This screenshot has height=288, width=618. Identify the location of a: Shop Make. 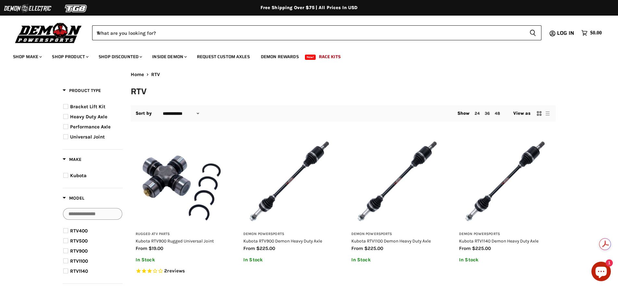
(27, 56).